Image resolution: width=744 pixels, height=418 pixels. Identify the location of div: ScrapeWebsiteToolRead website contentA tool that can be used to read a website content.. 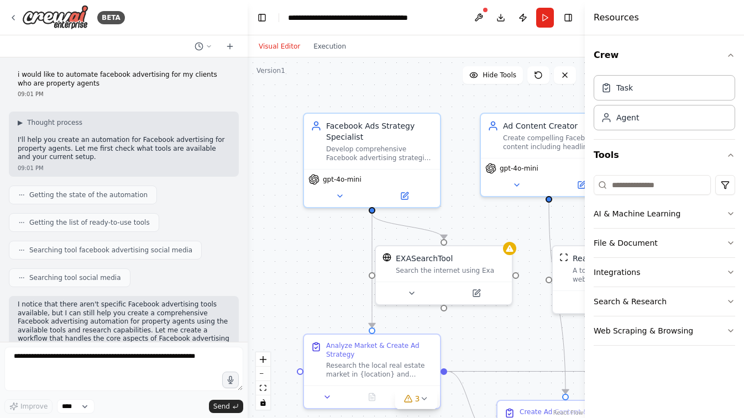
(621, 280).